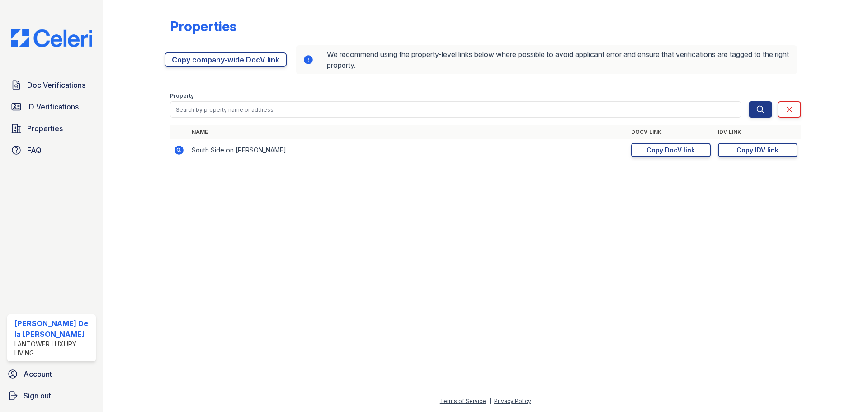 The width and height of the screenshot is (868, 412). I want to click on span: Account, so click(37, 374).